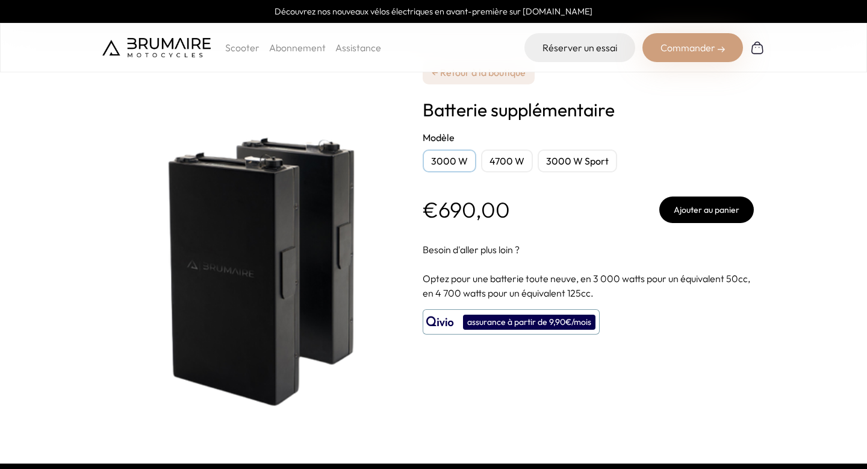 This screenshot has width=867, height=469. What do you see at coordinates (358, 48) in the screenshot?
I see `a: Assistance` at bounding box center [358, 48].